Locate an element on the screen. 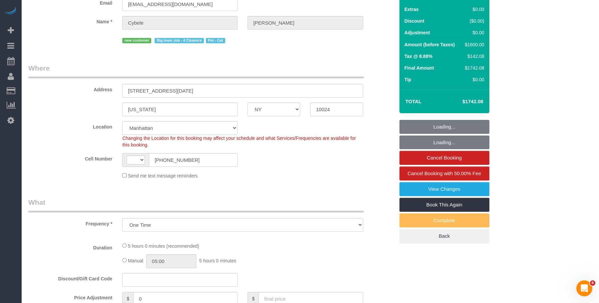 The image size is (599, 303). label: Extras is located at coordinates (412, 9).